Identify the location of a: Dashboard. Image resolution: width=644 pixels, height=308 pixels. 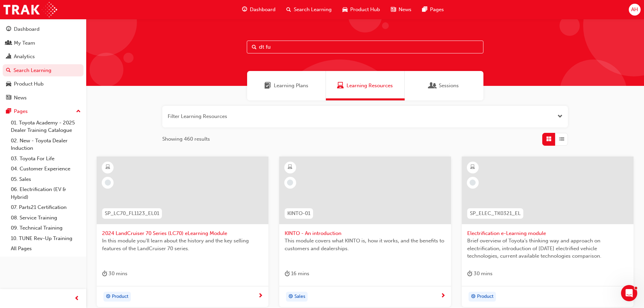
(43, 29).